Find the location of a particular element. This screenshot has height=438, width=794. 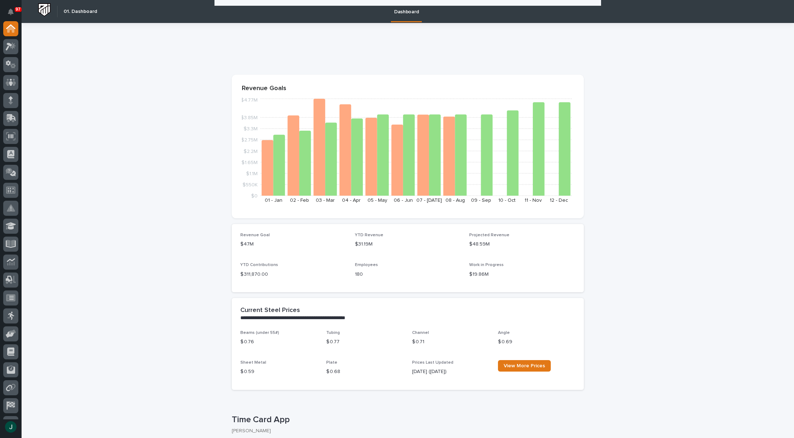

tspan: $1.65M is located at coordinates (249, 162).